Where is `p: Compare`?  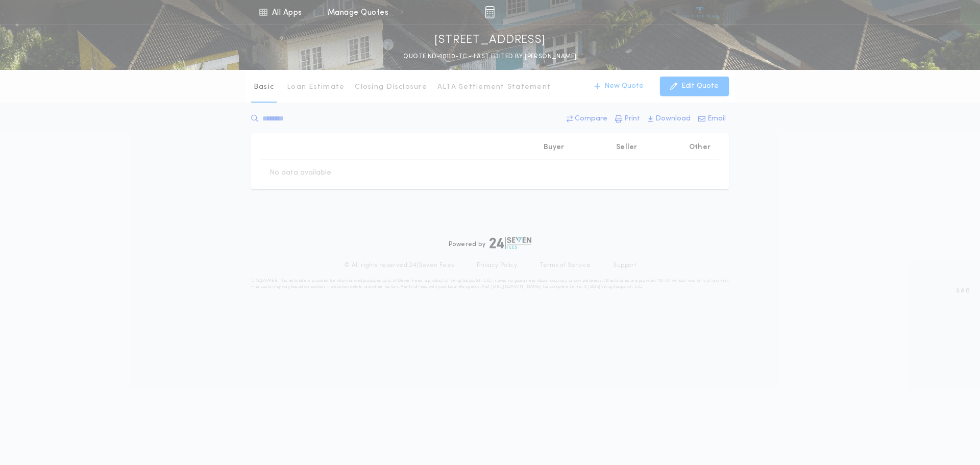
p: Compare is located at coordinates (591, 119).